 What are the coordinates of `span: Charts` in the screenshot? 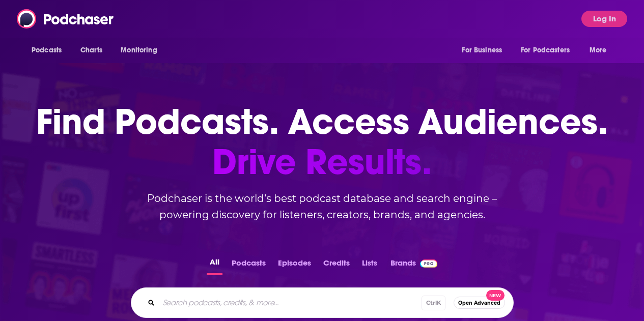 It's located at (91, 50).